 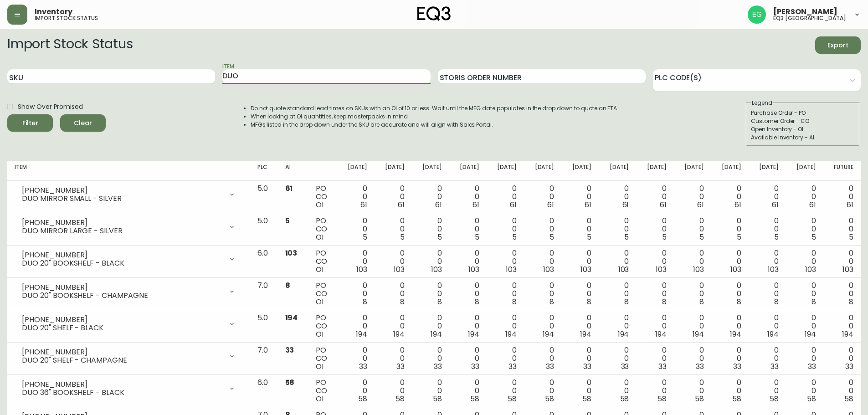 I want to click on th: Item, so click(x=129, y=171).